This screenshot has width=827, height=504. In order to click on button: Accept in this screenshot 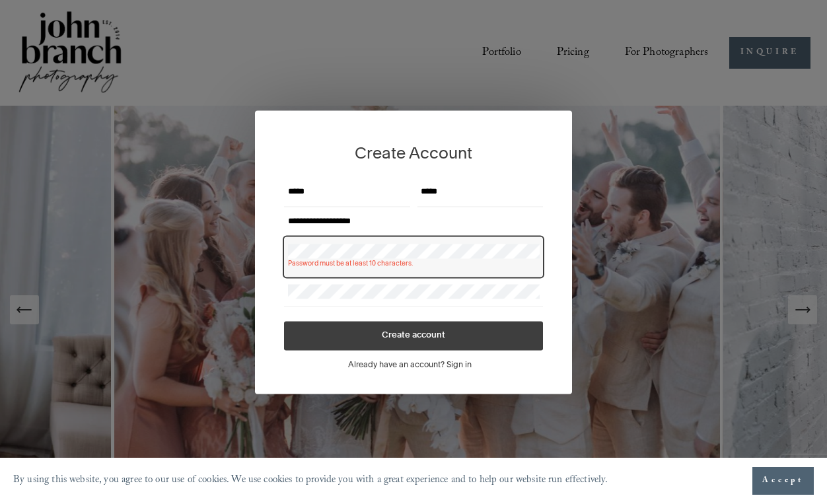, I will do `click(783, 480)`.